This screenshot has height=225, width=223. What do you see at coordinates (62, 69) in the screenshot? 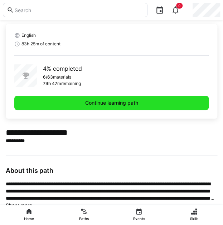
I see `p: 4% completed` at bounding box center [62, 69].